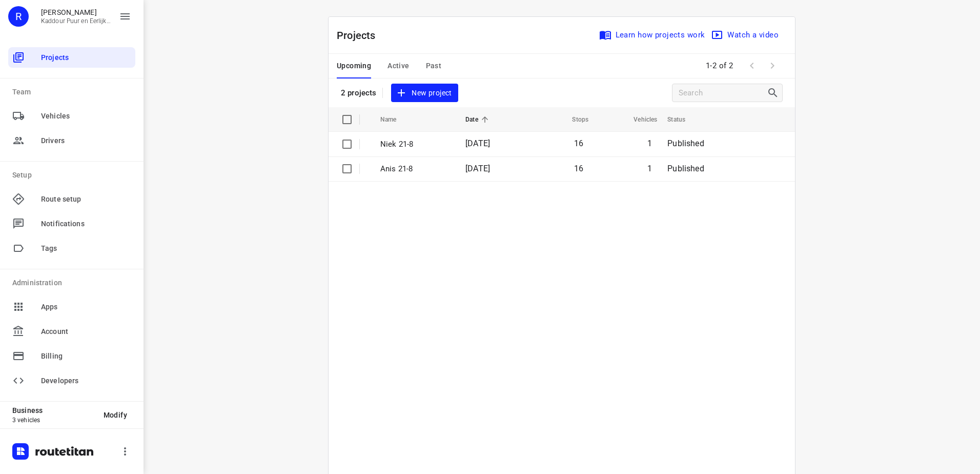  I want to click on button: New project, so click(424, 92).